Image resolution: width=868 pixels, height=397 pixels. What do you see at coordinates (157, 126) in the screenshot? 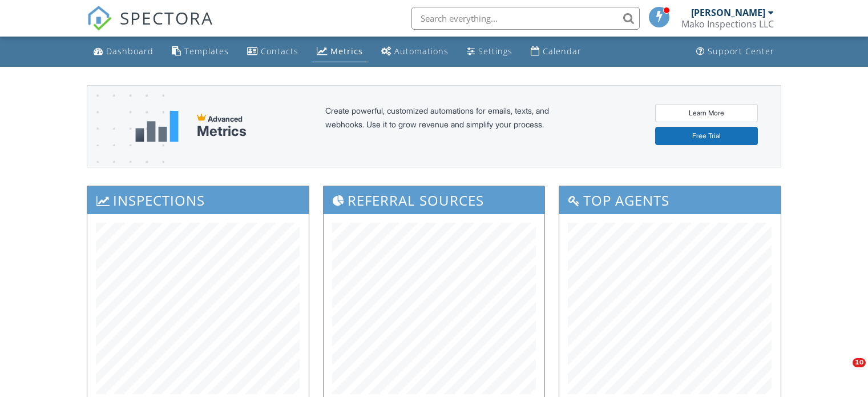
I see `img: metrics-aadfce2e17a16c02574e7fc40e4d6b8174baaf19895a402c862ea781aae8ef5b.svg` at bounding box center [157, 126].